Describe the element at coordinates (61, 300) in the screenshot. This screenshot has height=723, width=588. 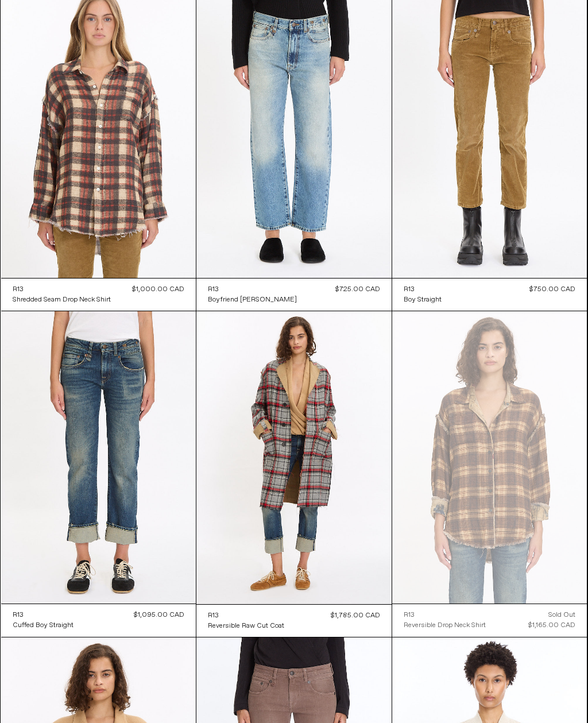
I see `div: Shredded Seam Drop Neck Shirt` at that location.